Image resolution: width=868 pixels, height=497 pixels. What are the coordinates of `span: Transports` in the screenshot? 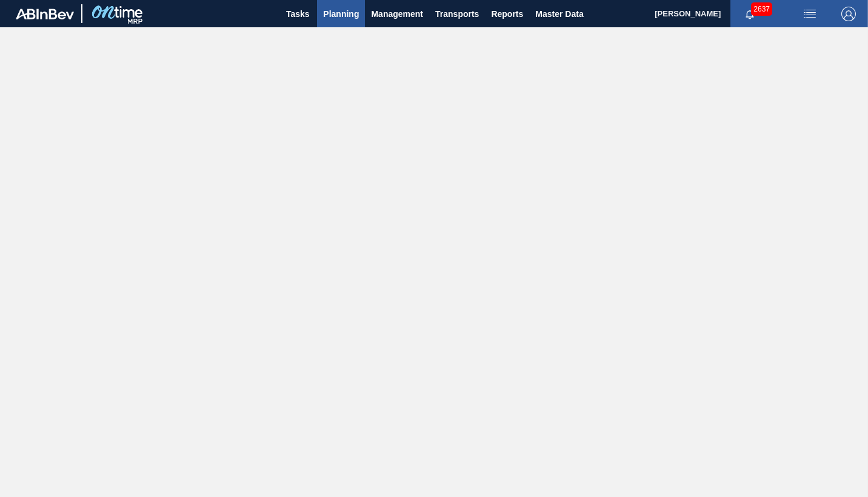 It's located at (457, 14).